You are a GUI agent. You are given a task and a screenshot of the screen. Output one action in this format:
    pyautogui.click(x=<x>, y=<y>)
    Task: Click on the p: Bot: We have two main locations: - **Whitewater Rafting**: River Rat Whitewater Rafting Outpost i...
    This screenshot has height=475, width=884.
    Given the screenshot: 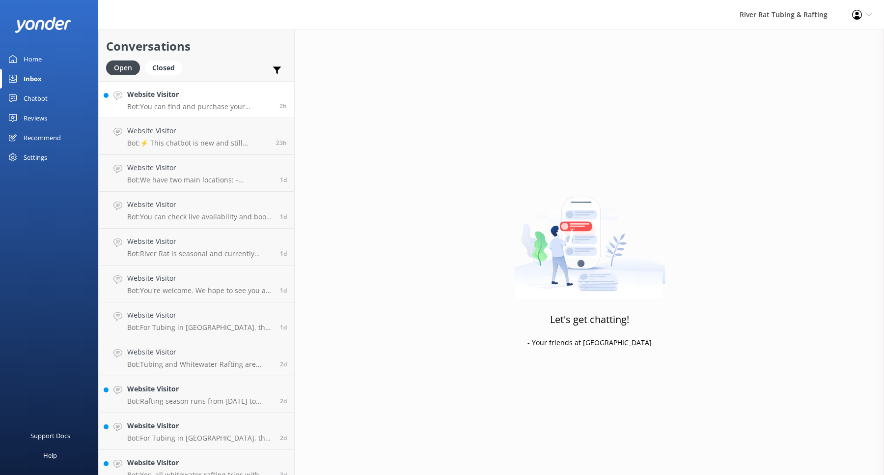 What is the action you would take?
    pyautogui.click(x=200, y=180)
    